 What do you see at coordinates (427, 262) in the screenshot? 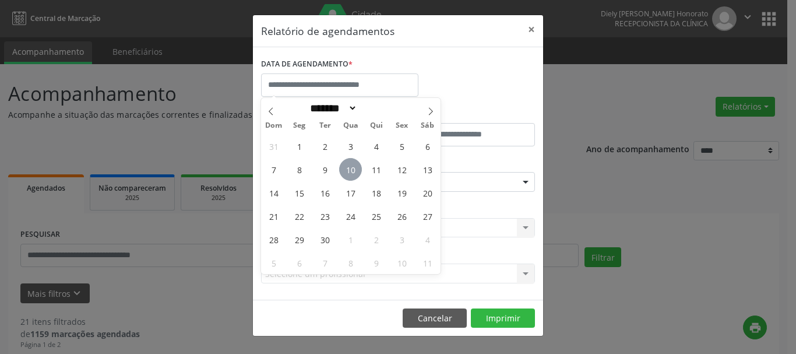
I see `span: Outubro 11, 2025` at bounding box center [427, 262].